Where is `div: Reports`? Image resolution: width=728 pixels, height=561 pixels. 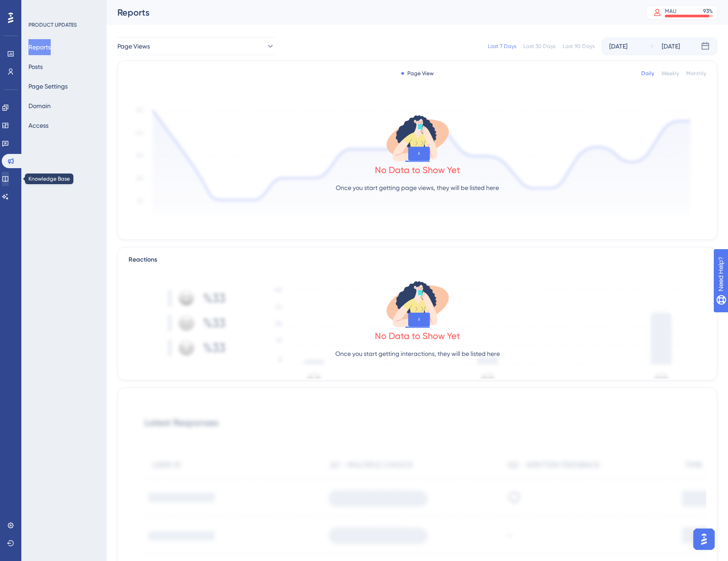
div: Reports is located at coordinates (370, 12).